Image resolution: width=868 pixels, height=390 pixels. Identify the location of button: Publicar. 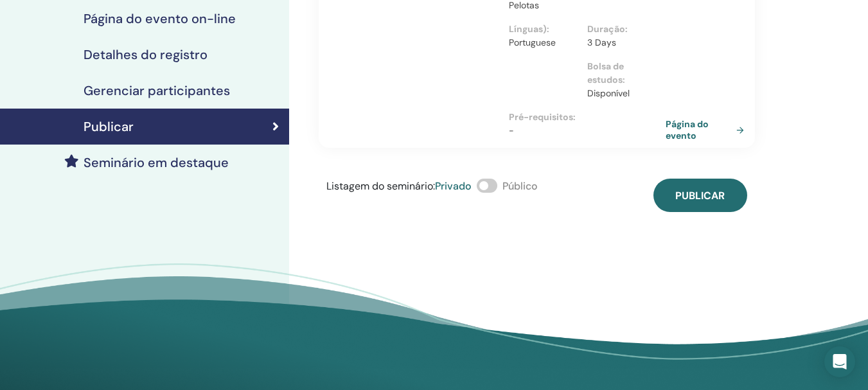
(700, 195).